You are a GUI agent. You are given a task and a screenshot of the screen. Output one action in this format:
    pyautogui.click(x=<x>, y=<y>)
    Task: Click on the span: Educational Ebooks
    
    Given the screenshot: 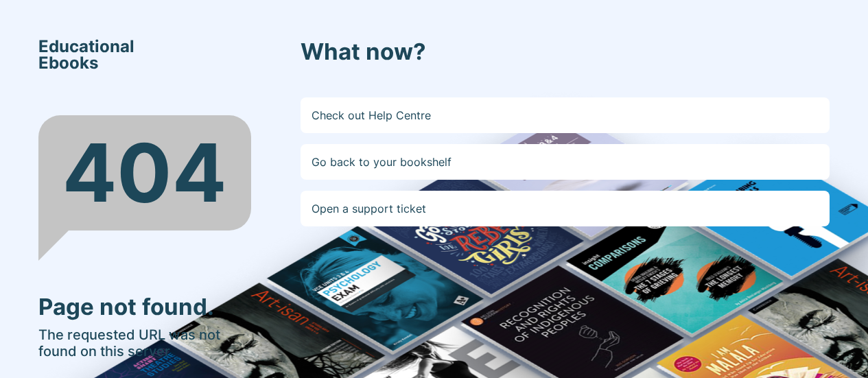 What is the action you would take?
    pyautogui.click(x=87, y=55)
    